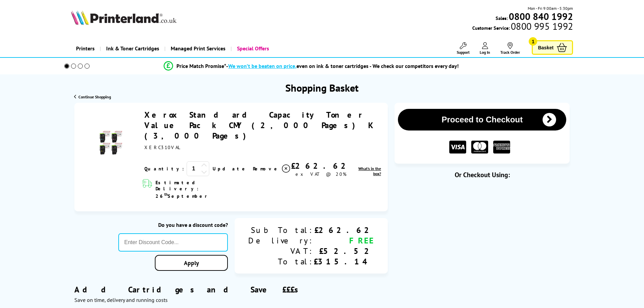 The image size is (644, 308). Describe the element at coordinates (197, 48) in the screenshot. I see `a: Managed Print Services` at that location.